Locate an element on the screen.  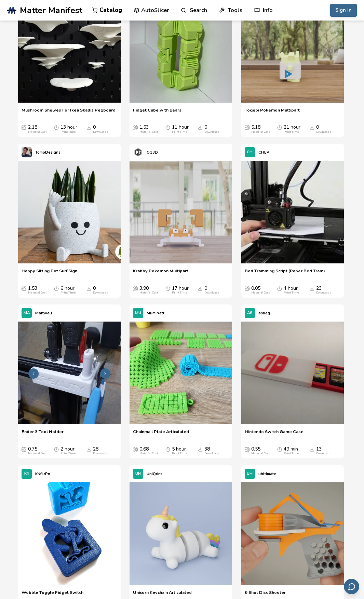
div: 2.18 is located at coordinates (37, 129).